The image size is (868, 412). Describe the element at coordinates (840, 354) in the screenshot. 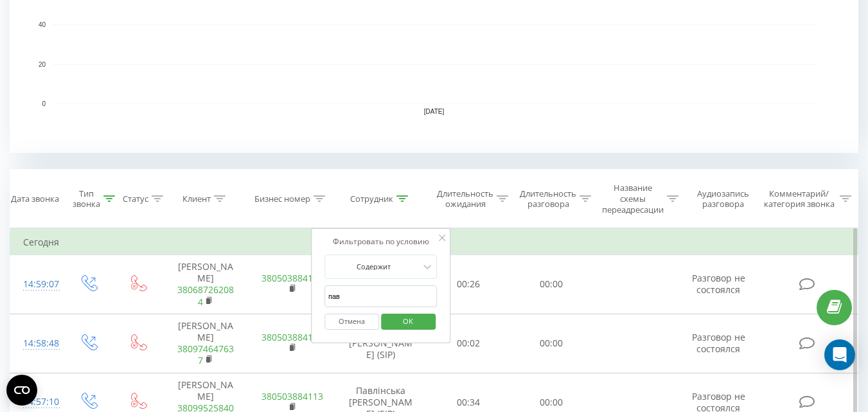

I see `div: Open Intercom Messenger` at that location.